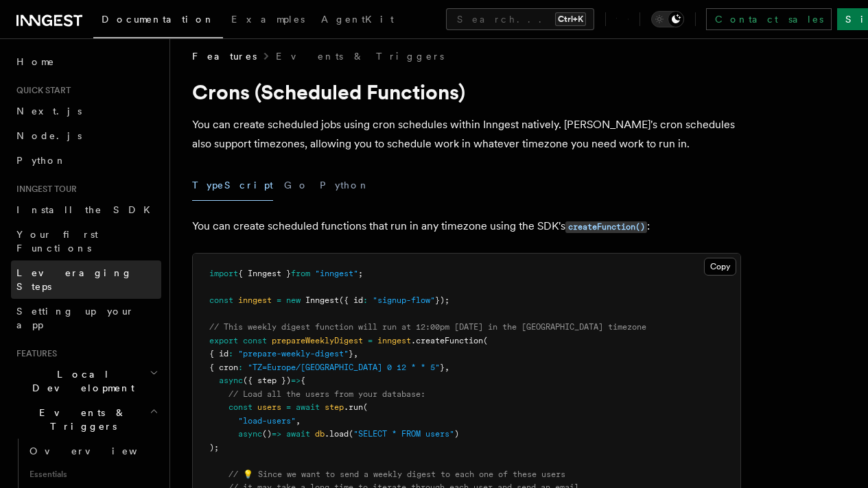 This screenshot has width=868, height=488. What do you see at coordinates (224, 340) in the screenshot?
I see `span: export` at bounding box center [224, 340].